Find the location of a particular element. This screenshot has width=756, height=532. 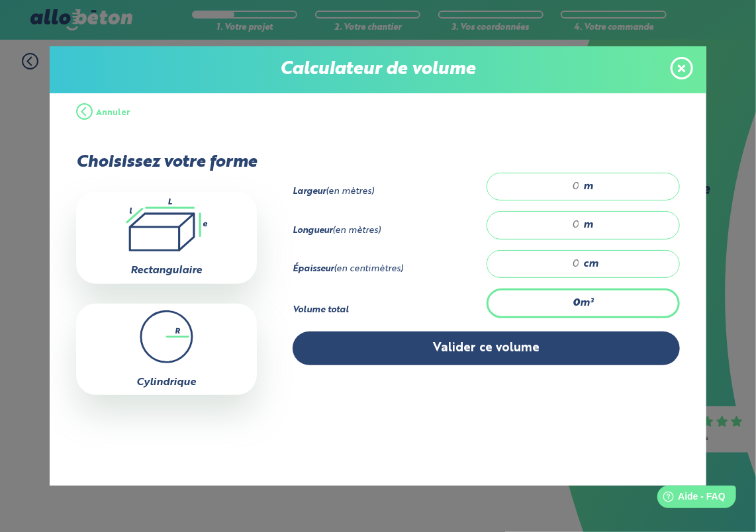

p: Choisissez votre forme is located at coordinates (167, 163).